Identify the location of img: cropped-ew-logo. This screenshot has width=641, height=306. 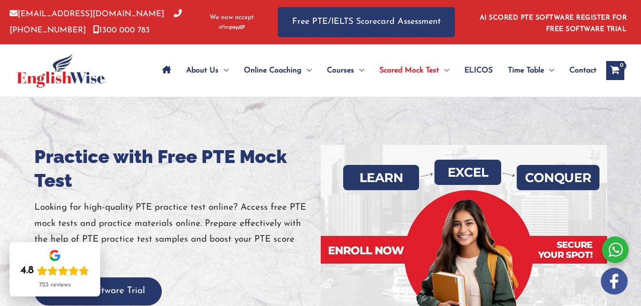
(61, 71).